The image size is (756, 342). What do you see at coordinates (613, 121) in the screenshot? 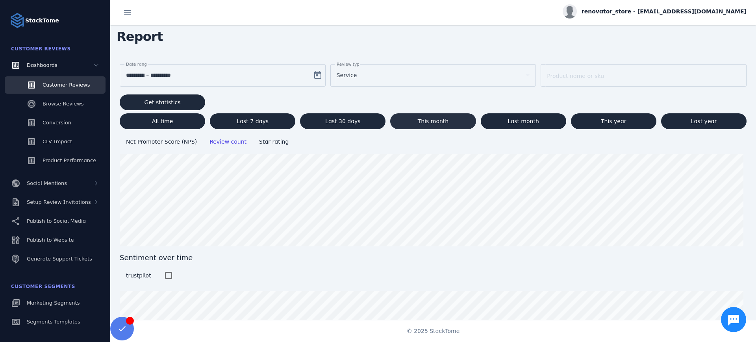
I see `button: This year` at bounding box center [613, 121].